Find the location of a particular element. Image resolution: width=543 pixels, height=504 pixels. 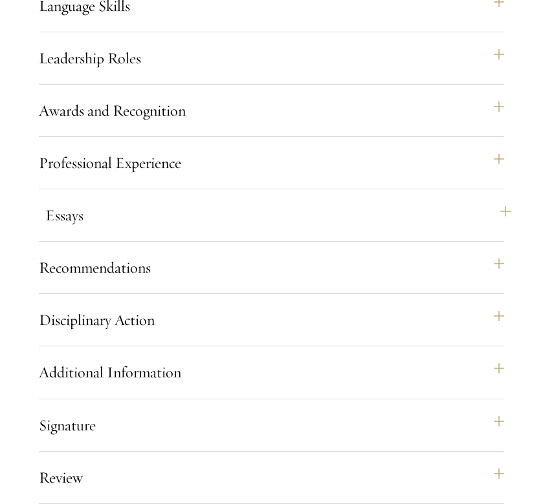

button: Disciplinary Action is located at coordinates (271, 320).